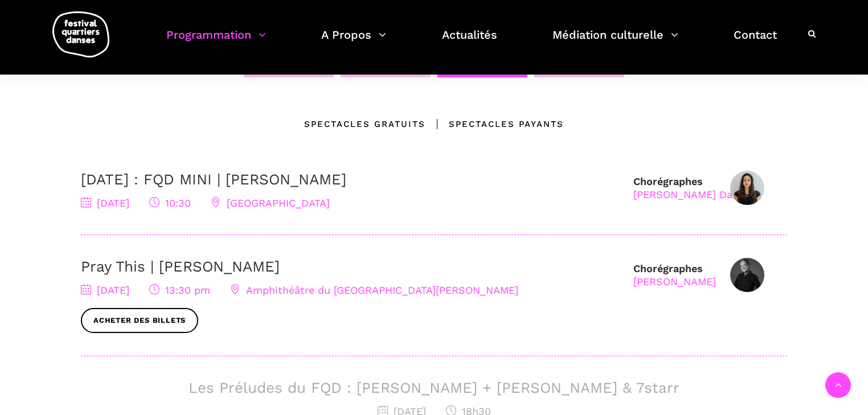  What do you see at coordinates (615, 42) in the screenshot?
I see `a: Médiation culturelle` at bounding box center [615, 42].